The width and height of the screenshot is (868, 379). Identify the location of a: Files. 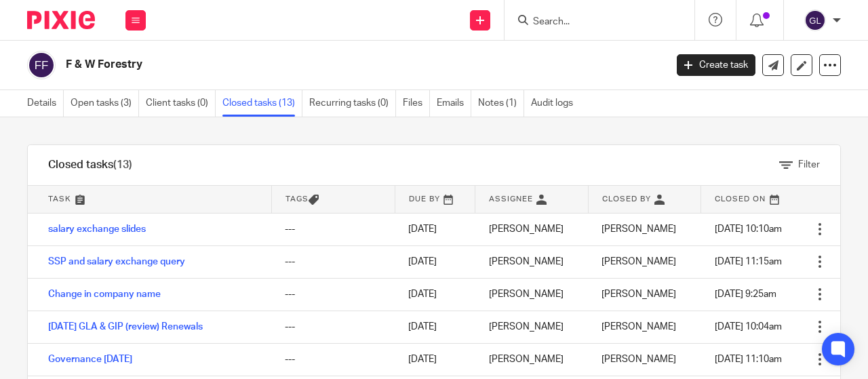
(416, 103).